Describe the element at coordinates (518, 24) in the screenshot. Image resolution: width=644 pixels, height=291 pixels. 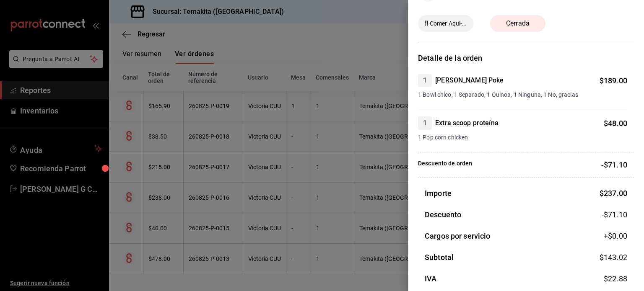
I see `span: Cerrada` at that location.